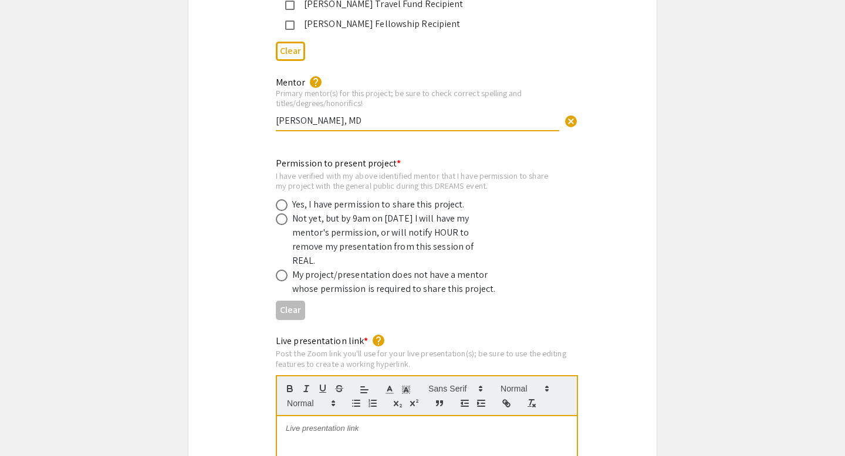  Describe the element at coordinates (321, 341) in the screenshot. I see `mat-label: Live presentation link` at that location.